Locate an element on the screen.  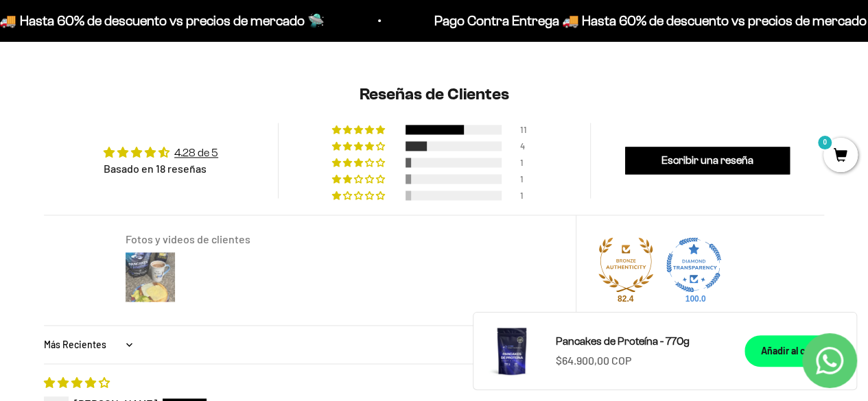
div: 61% (11) reviews with 5 star rating is located at coordinates (360, 129).